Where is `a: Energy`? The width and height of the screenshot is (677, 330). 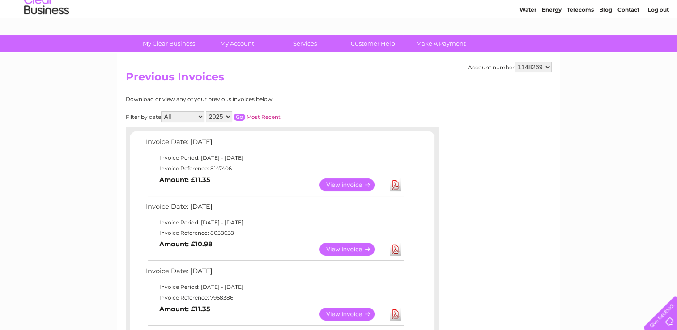 a: Energy is located at coordinates (552, 41).